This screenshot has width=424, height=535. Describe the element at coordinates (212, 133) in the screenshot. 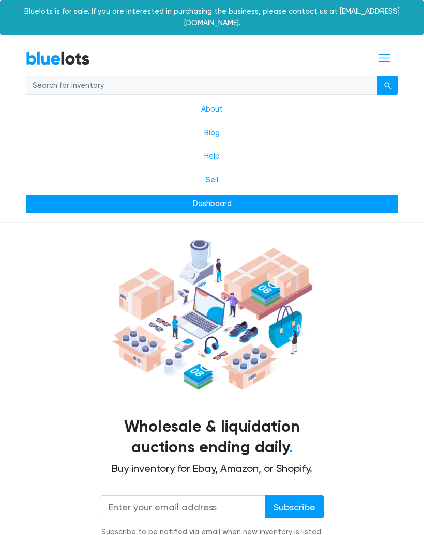

I see `a: Blog` at that location.